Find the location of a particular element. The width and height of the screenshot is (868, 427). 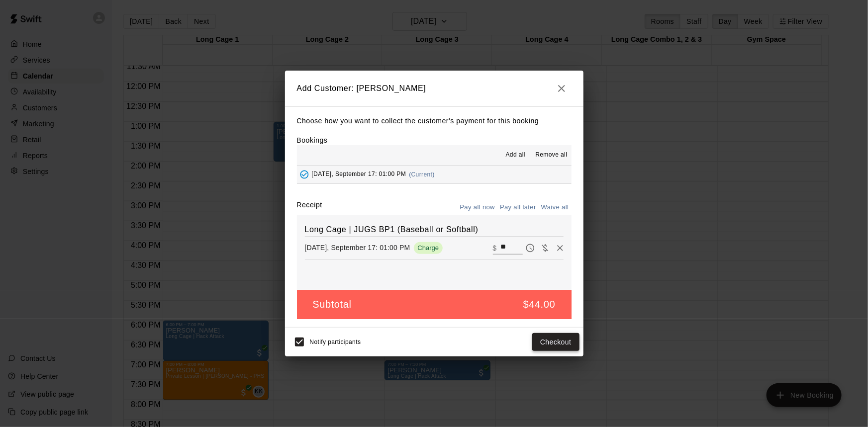

button: Added - Collect Payment is located at coordinates (305, 174).